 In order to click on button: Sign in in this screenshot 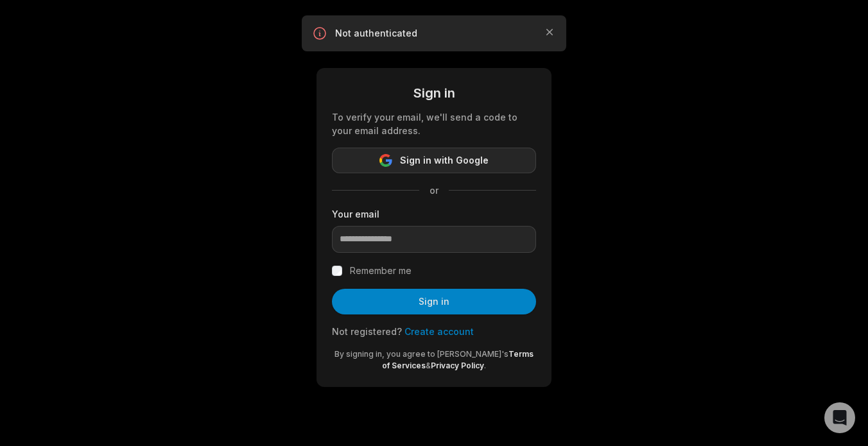, I will do `click(434, 302)`.